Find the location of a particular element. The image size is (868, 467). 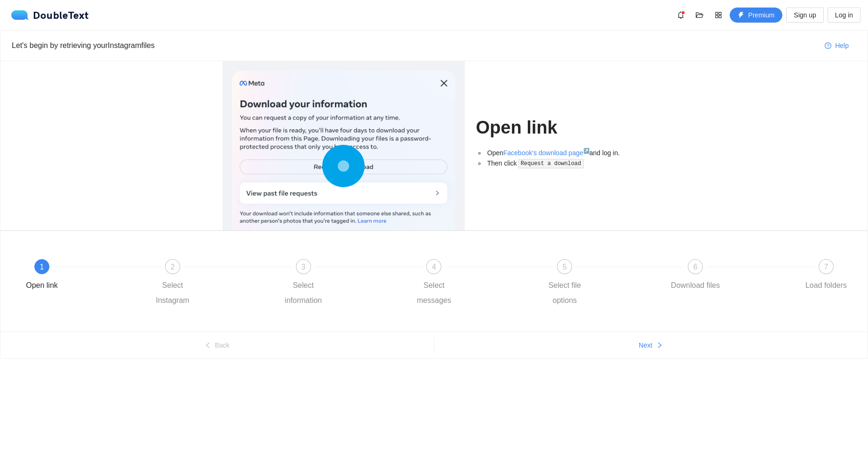

div: Select file options is located at coordinates (564, 293).